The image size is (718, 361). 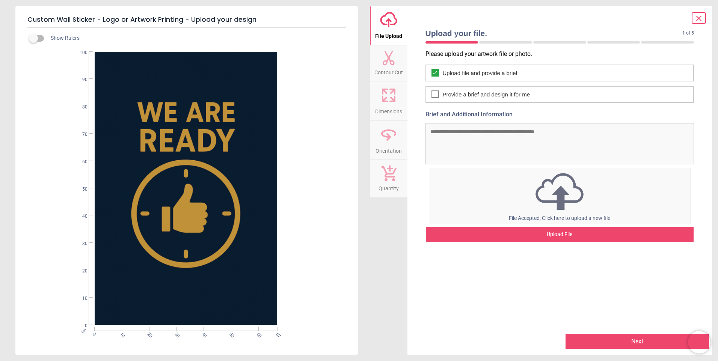 What do you see at coordinates (389, 149) in the screenshot?
I see `span: Orientation` at bounding box center [389, 149].